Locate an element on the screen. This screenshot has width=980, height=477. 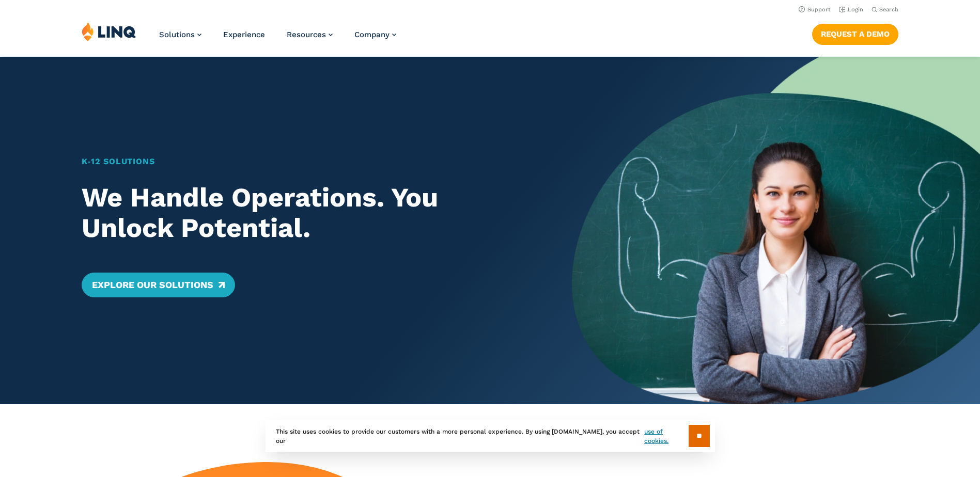
span: Solutions is located at coordinates (177, 35).